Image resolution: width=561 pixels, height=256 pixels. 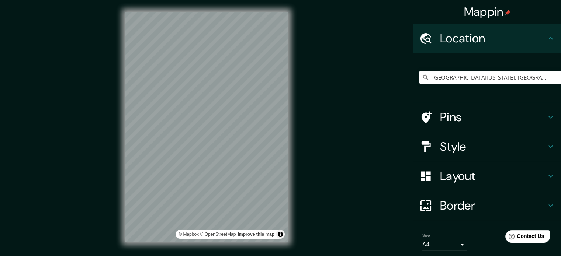 I want to click on div: Border, so click(x=487, y=206).